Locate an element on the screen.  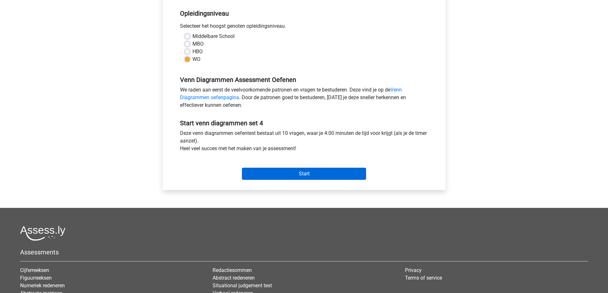
a: Cijferreeksen is located at coordinates (34, 270).